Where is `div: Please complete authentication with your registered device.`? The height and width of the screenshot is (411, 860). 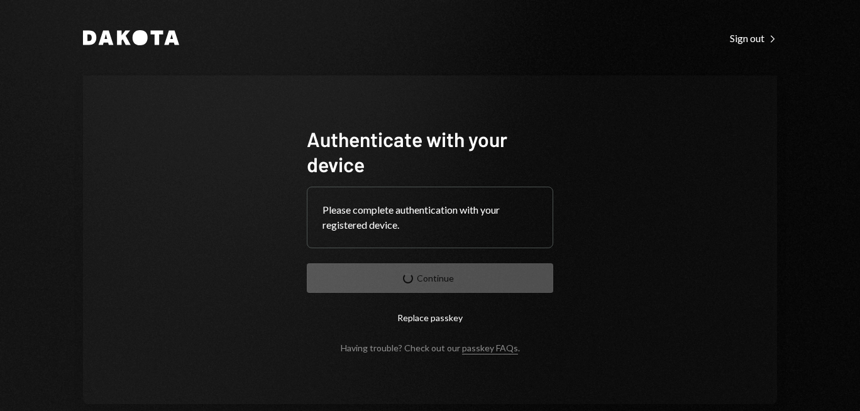
div: Please complete authentication with your registered device. is located at coordinates (430, 218).